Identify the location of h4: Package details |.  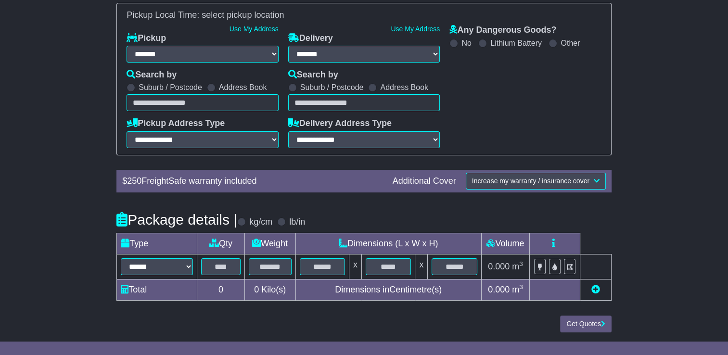
(177, 219).